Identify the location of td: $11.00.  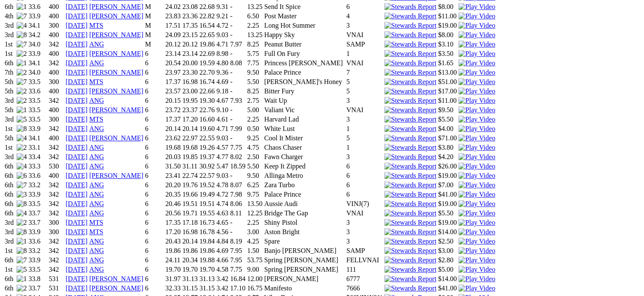
(447, 16).